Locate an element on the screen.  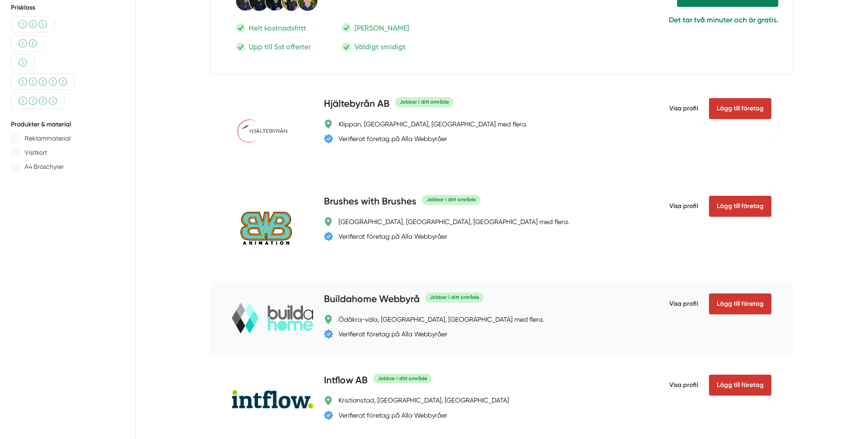
img: Brushes with Brushes is located at coordinates (266, 228).